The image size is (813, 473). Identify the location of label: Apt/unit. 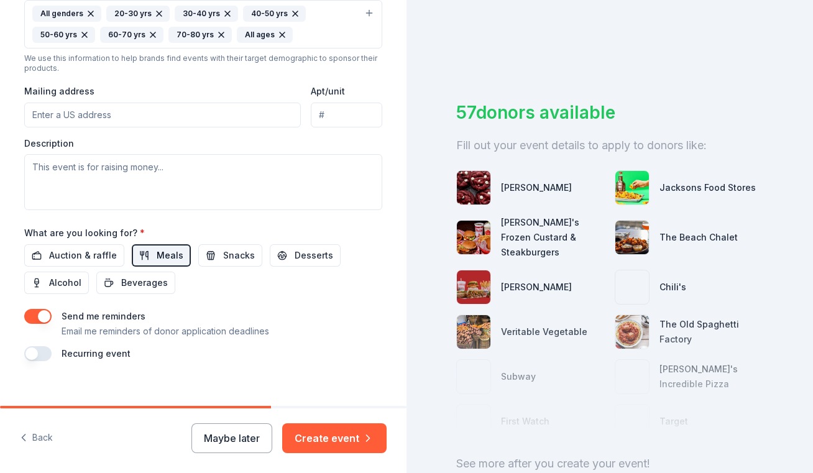
(328, 91).